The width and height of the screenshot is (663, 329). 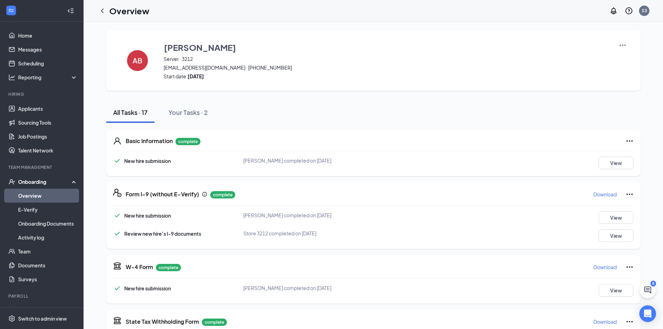 I want to click on button: AB, so click(x=137, y=60).